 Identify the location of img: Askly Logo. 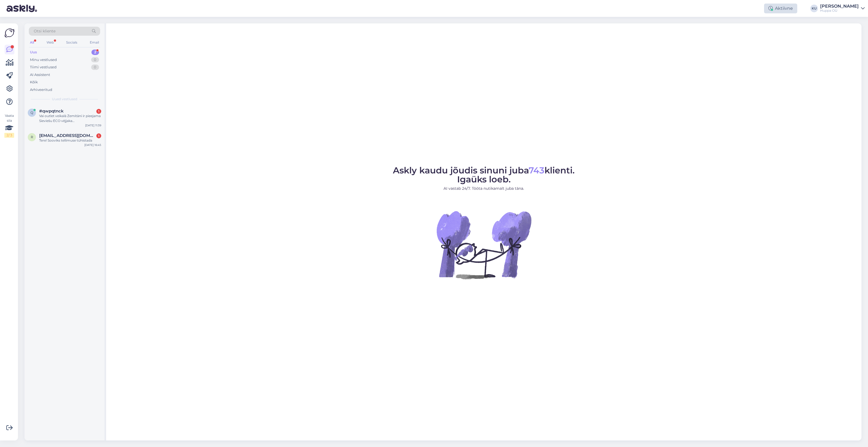
(10, 33).